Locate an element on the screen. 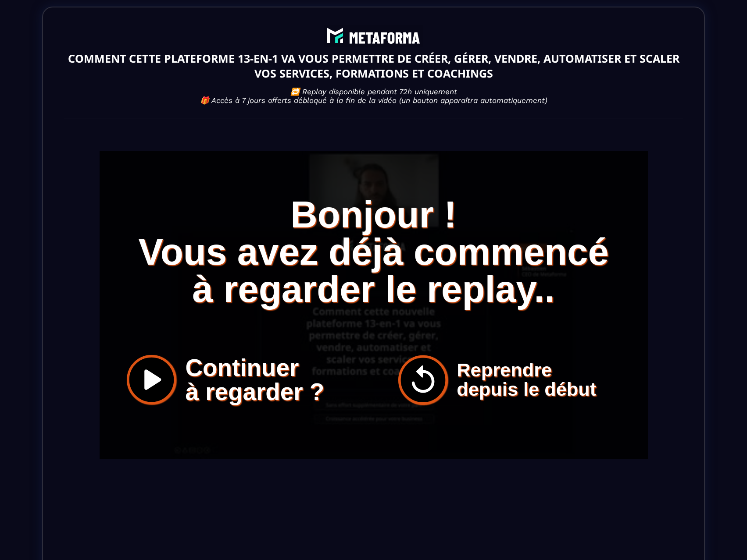 This screenshot has height=560, width=747. h2: 🔁 Replay disponible pendant 72h uniquement 🎁 Accès à 7 jours offerts débloqué à la fin de la vidé... is located at coordinates (373, 96).